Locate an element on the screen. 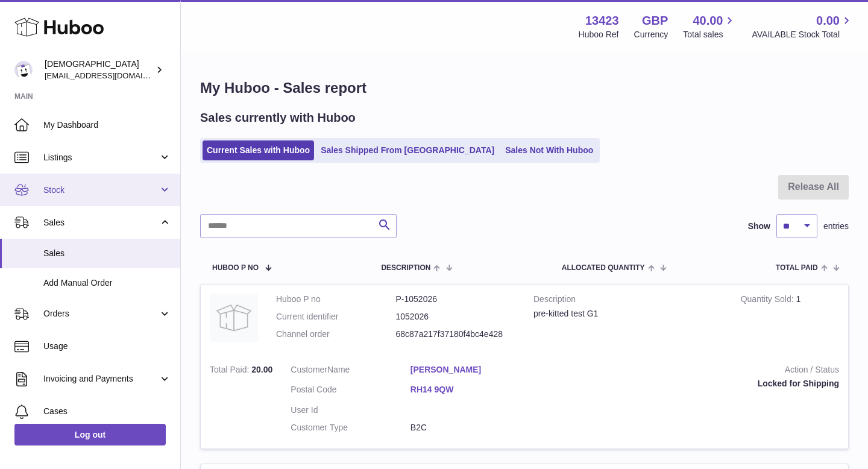  div: Currency is located at coordinates (651, 35).